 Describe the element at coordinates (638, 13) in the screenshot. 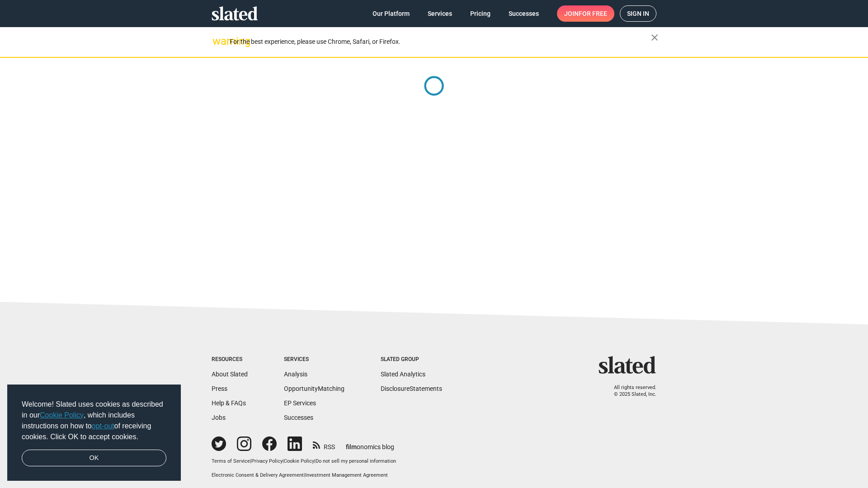

I see `a: Sign in` at that location.